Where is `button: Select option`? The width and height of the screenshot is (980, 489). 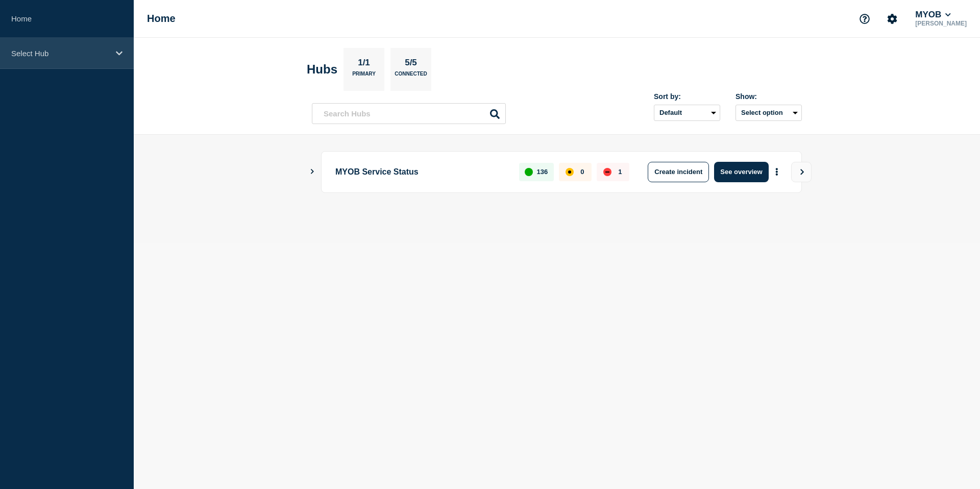
button: Select option is located at coordinates (769, 113).